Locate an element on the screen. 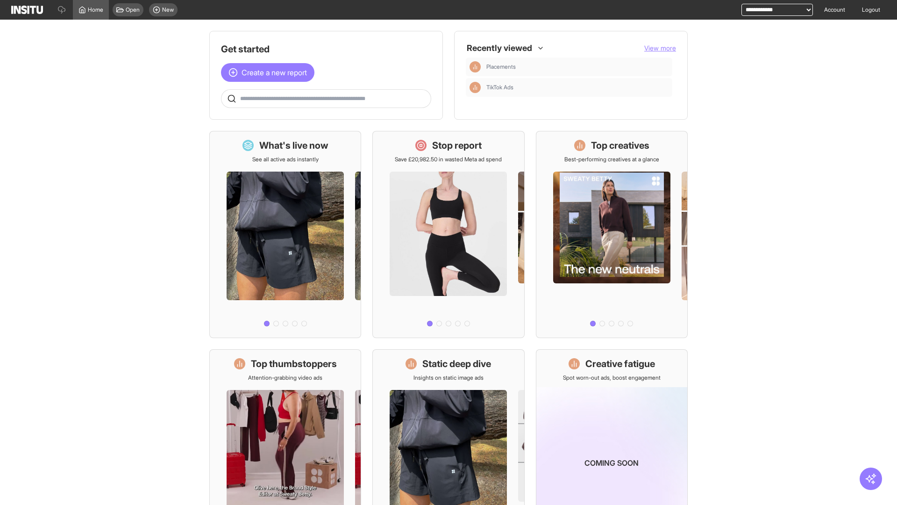  h1: Top creatives is located at coordinates (620, 145).